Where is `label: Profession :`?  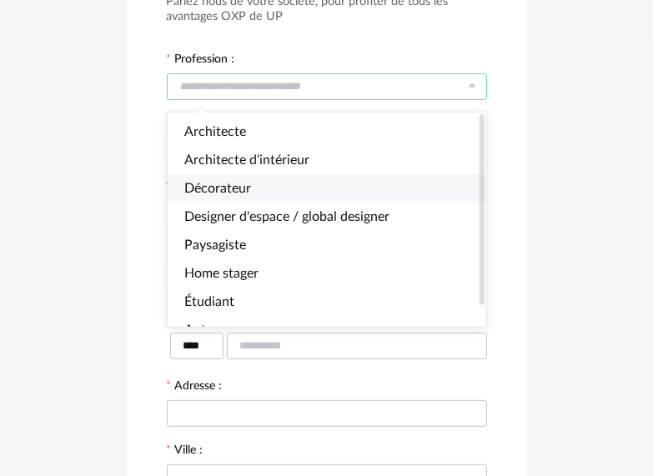 label: Profession : is located at coordinates (201, 61).